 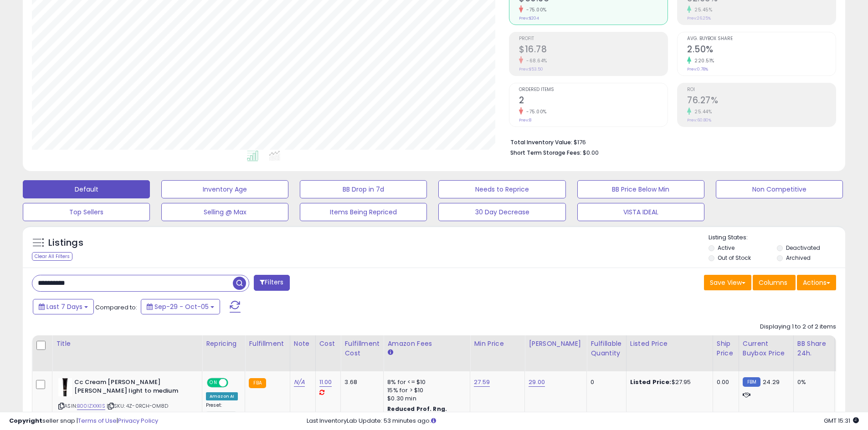 I want to click on h2: $16.78, so click(x=593, y=50).